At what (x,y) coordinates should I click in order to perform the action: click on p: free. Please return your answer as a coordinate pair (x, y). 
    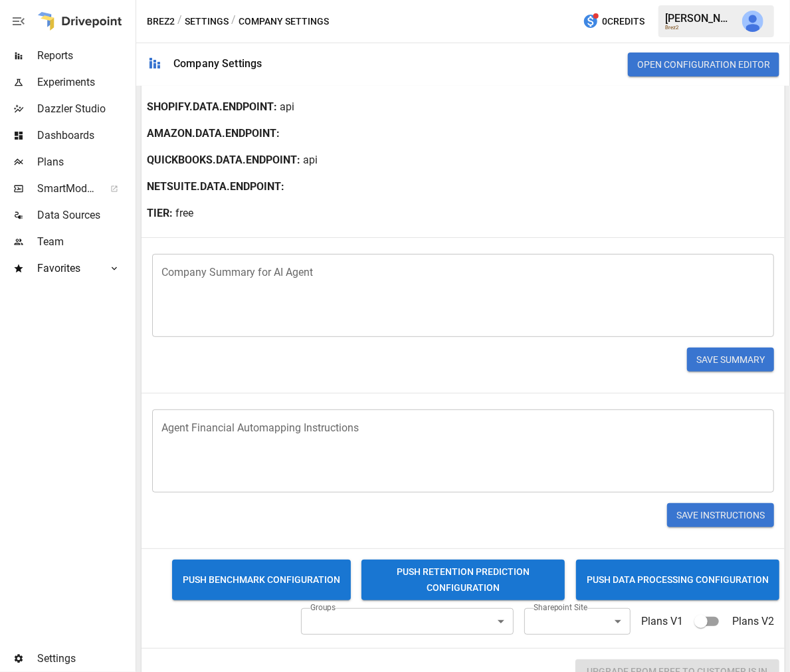
    Looking at the image, I should click on (184, 214).